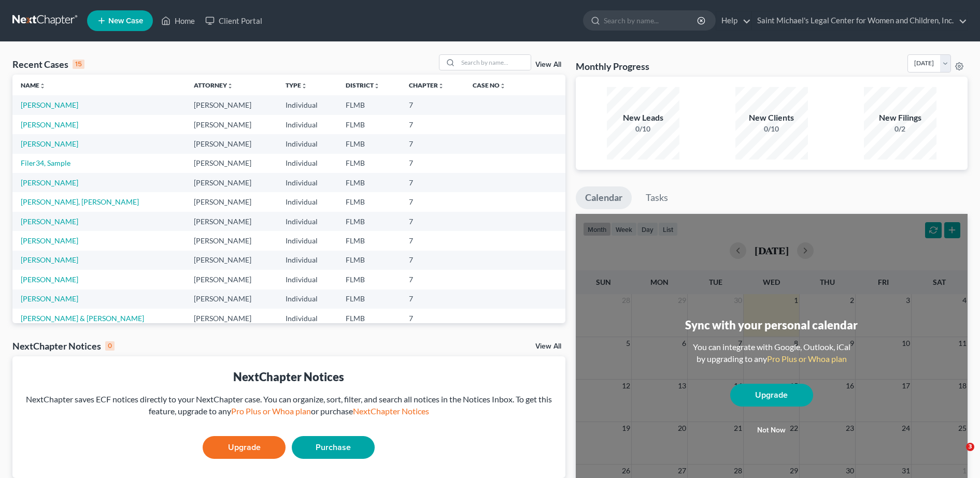 Image resolution: width=980 pixels, height=478 pixels. I want to click on div: New Clients, so click(772, 118).